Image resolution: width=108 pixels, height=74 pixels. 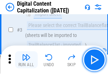 What do you see at coordinates (55, 45) in the screenshot?
I see `div: TrailBalanceFlat - imported` at bounding box center [55, 45].